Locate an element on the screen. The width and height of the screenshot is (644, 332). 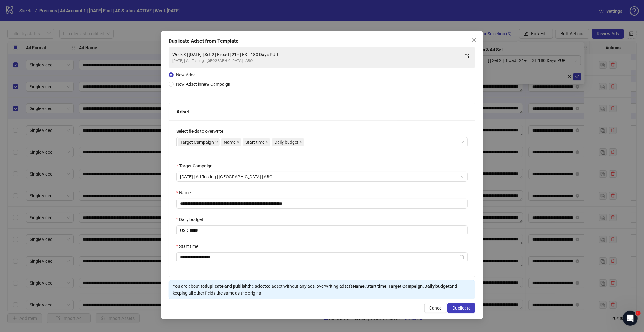
div: You are about to the selected adset without any ads, overwriting adset's and keeping all other fi... is located at coordinates (322, 290).